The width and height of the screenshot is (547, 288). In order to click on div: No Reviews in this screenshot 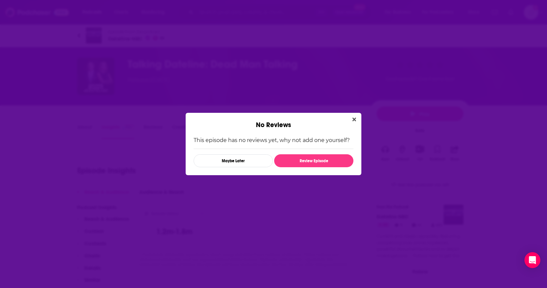, I will do `click(274, 121)`.